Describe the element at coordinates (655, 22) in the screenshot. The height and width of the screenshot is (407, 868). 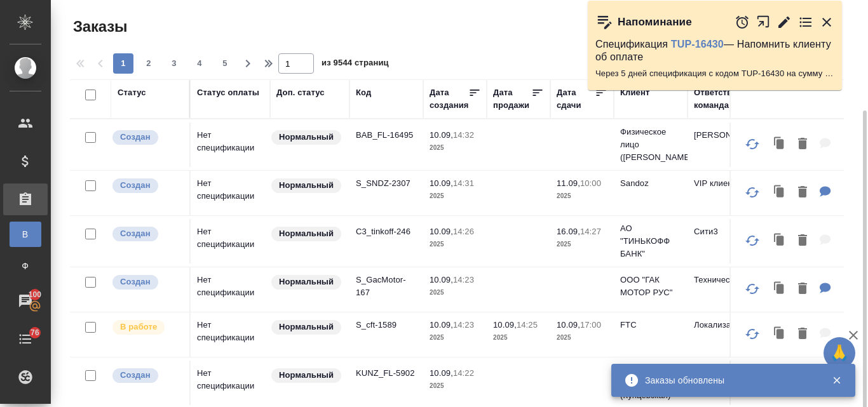
I see `p: Напоминание` at that location.